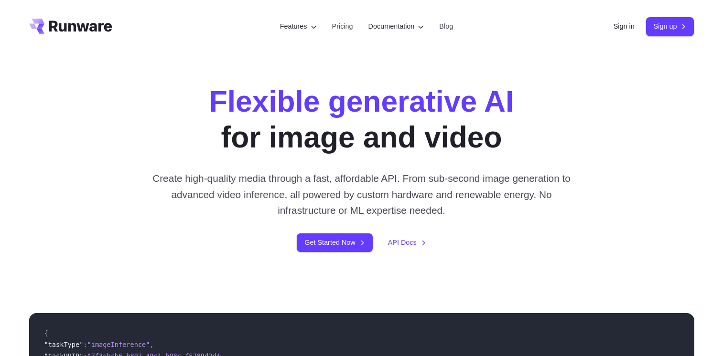  Describe the element at coordinates (624, 26) in the screenshot. I see `a: Sign in` at that location.